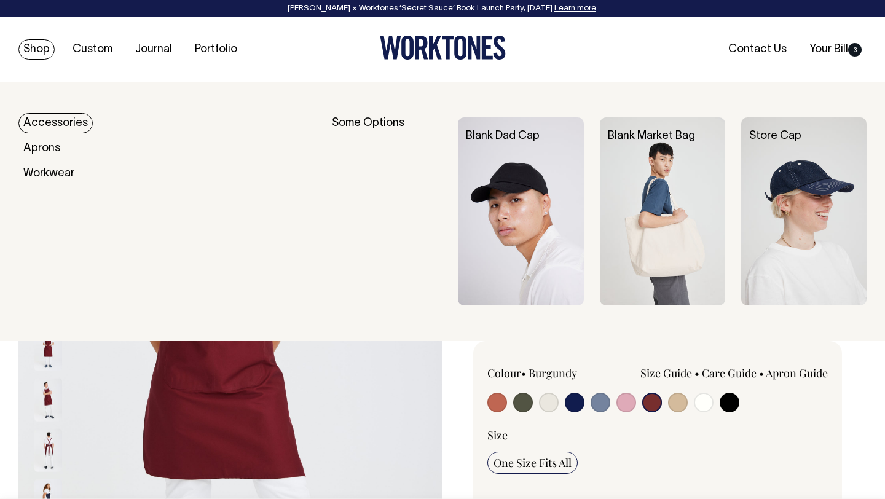  Describe the element at coordinates (855, 50) in the screenshot. I see `span: 3` at that location.